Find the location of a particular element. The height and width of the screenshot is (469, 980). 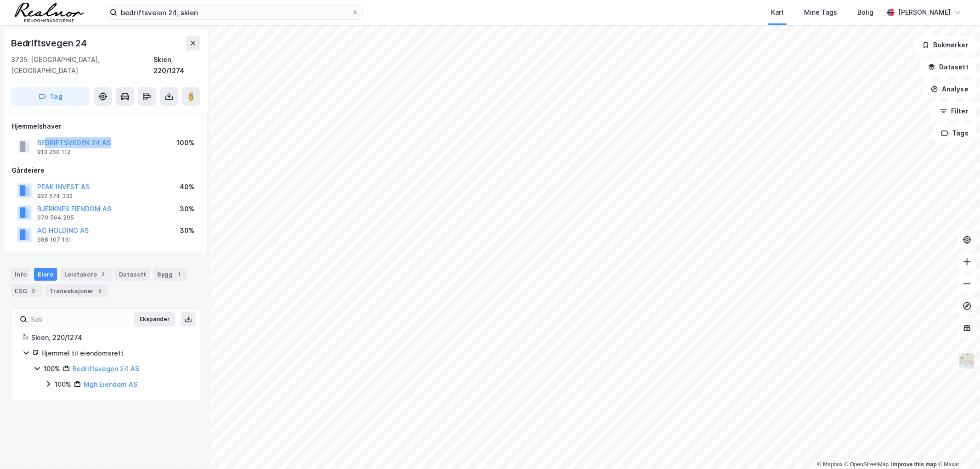

div: Hjemmelshaver is located at coordinates (106, 126).